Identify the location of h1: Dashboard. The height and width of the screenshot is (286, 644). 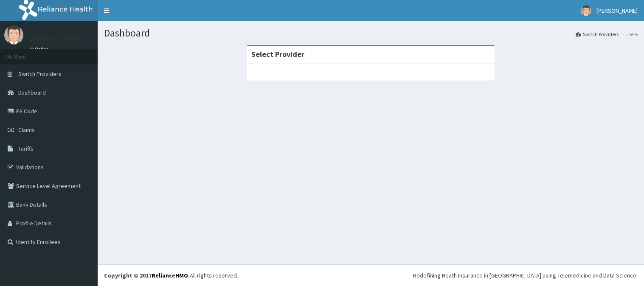
(370, 33).